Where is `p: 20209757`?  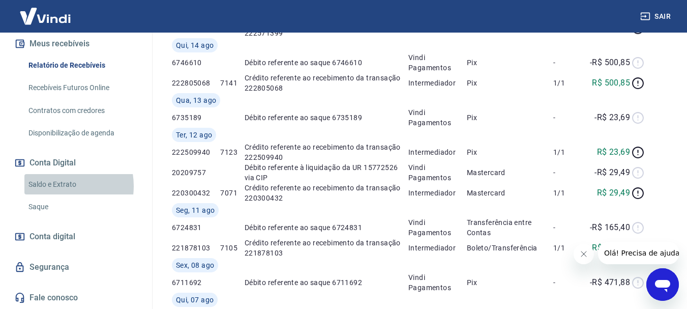
p: 20209757 is located at coordinates (196, 172).